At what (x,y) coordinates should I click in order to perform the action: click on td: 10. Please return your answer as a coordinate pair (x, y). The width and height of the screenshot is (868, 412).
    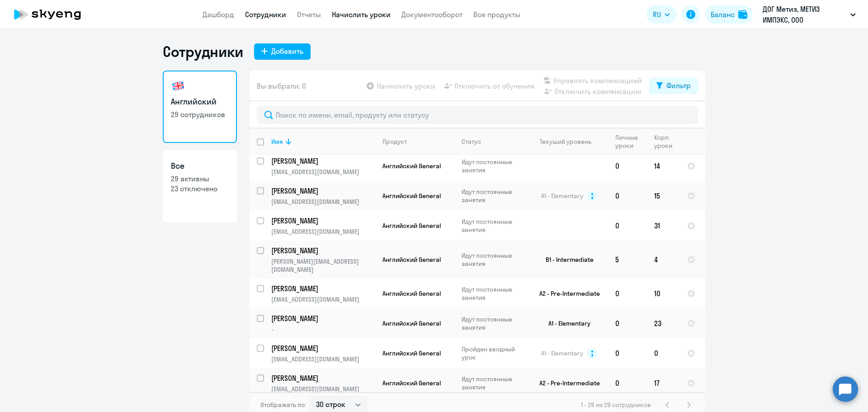
    Looking at the image, I should click on (663, 293).